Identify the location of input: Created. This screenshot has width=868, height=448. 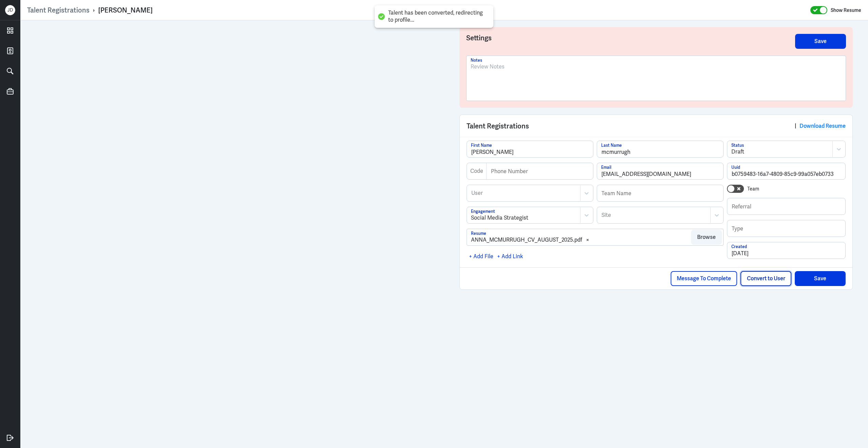
(786, 251).